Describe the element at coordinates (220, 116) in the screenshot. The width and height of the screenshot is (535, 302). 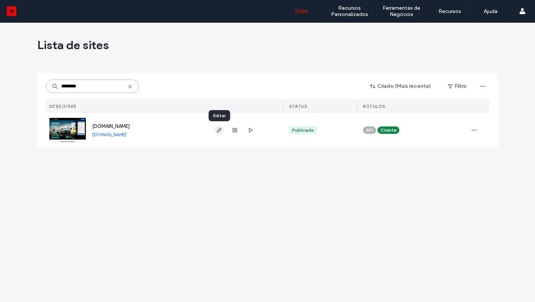
I see `div: Editar` at that location.